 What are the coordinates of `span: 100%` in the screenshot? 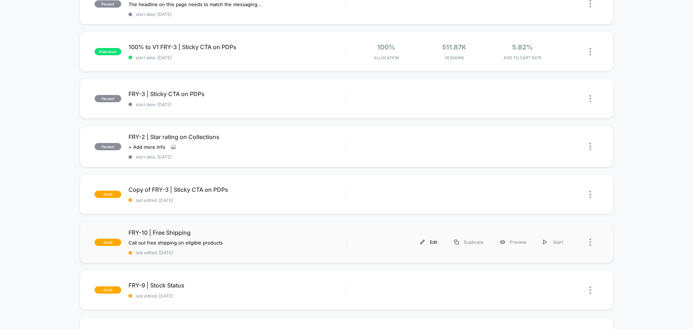 It's located at (386, 47).